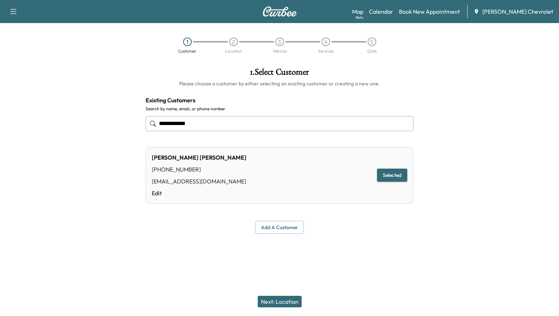 This screenshot has width=559, height=316. Describe the element at coordinates (233, 42) in the screenshot. I see `div: 2` at that location.